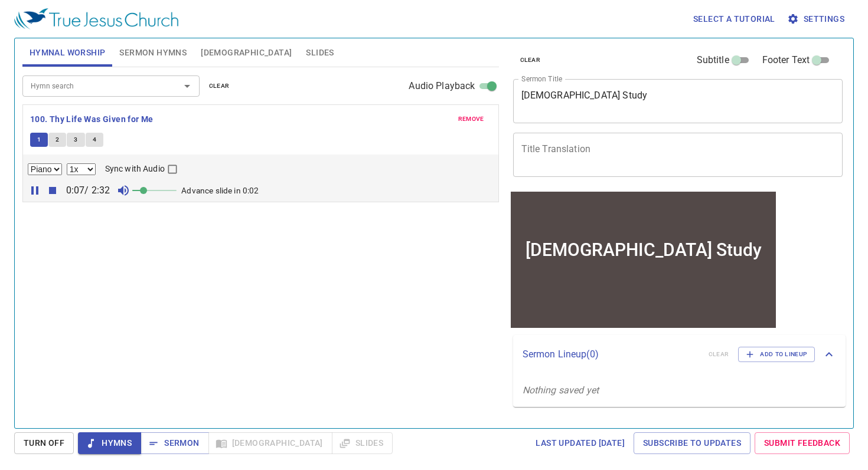 The height and width of the screenshot is (470, 868). Describe the element at coordinates (713, 60) in the screenshot. I see `span: Subtitle` at that location.